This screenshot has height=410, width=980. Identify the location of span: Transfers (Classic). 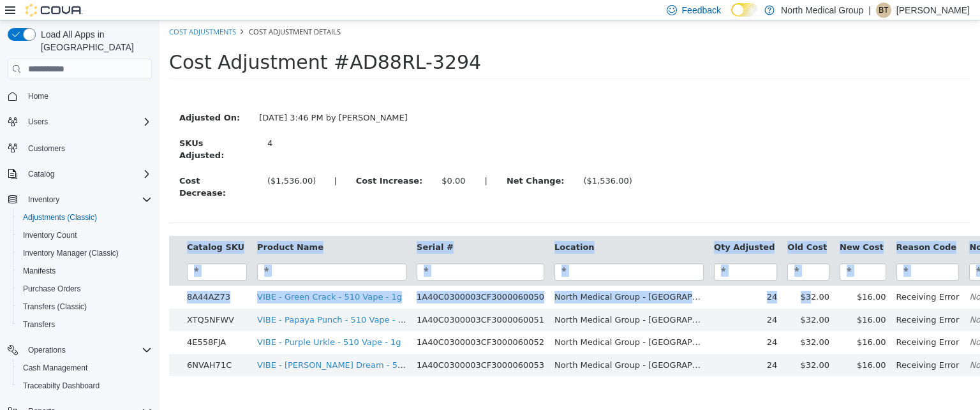
(55, 307).